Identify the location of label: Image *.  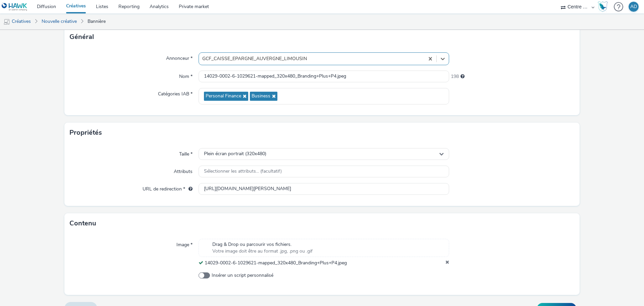
(185, 243).